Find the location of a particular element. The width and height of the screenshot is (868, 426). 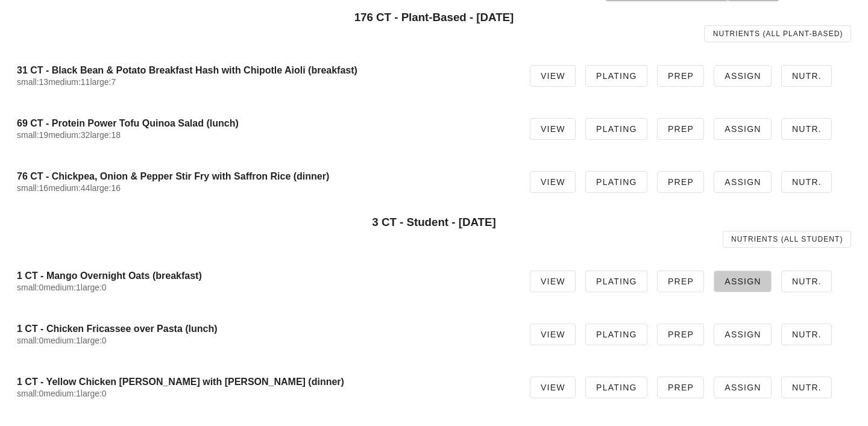

span: large:16 is located at coordinates (105, 188).